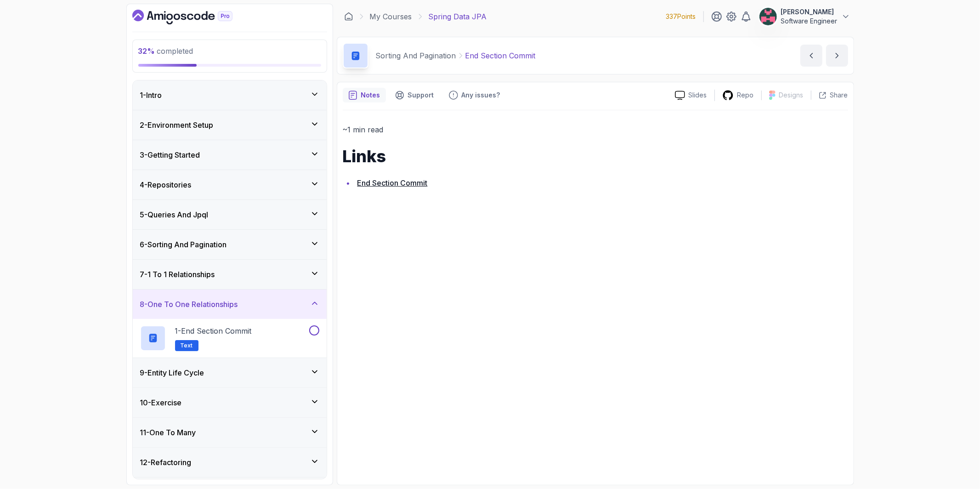  I want to click on h3: 7 - 1 To 1 Relationships, so click(178, 274).